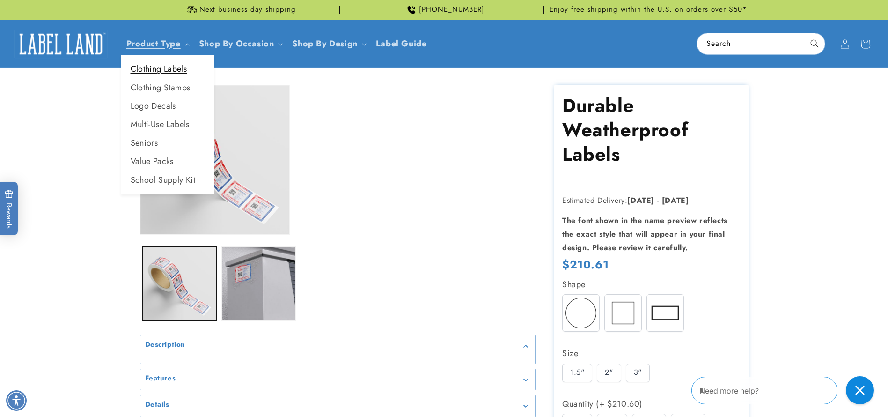 The height and width of the screenshot is (417, 888). Describe the element at coordinates (168, 180) in the screenshot. I see `a: School Supply Kit` at that location.